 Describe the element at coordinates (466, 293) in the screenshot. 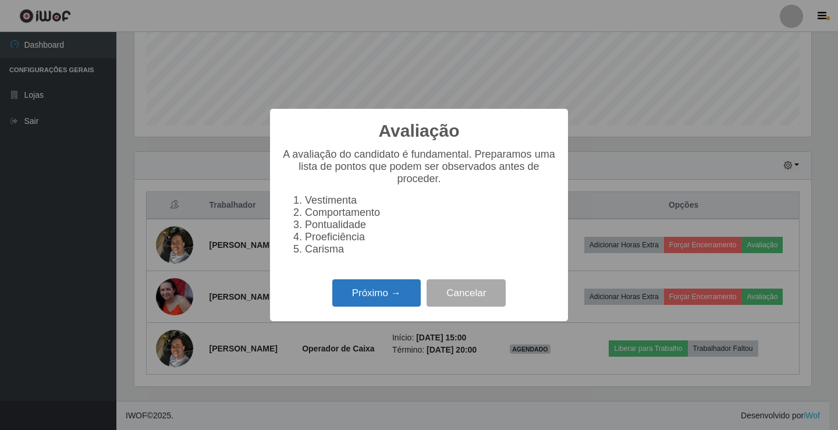

I see `button: Cancelar` at that location.